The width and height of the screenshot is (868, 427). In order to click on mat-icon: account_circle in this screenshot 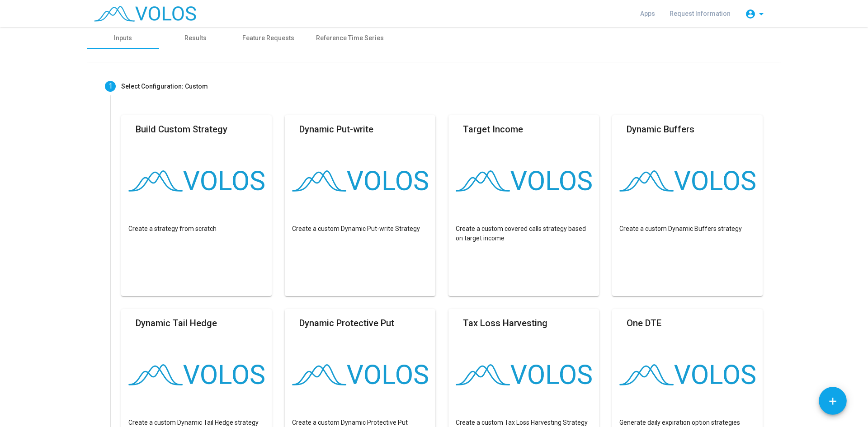, I will do `click(750, 14)`.